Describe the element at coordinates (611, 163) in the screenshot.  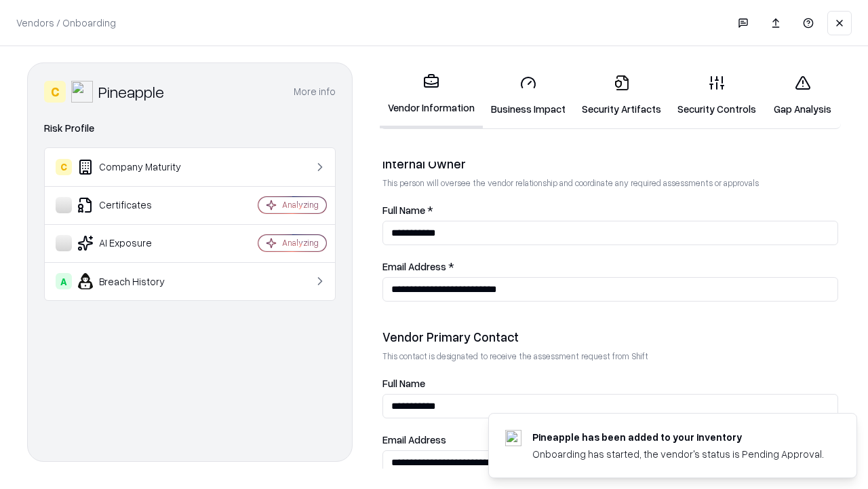
I see `div: Internal Owner` at that location.